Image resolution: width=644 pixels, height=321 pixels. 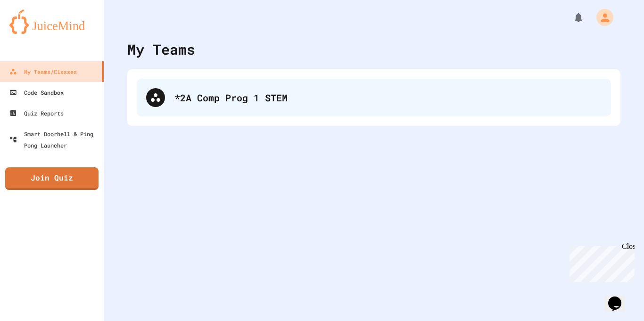 I want to click on div: Code Sandbox, so click(x=36, y=92).